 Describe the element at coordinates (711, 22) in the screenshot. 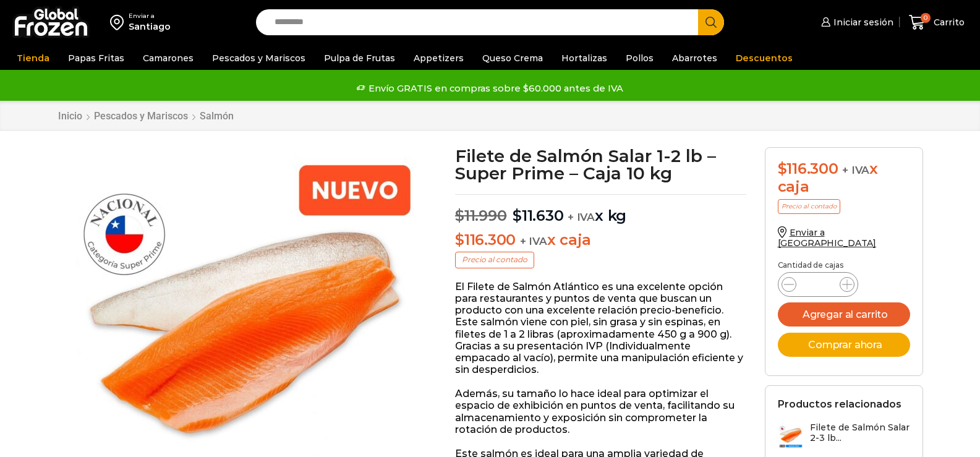

I see `button: Search button` at that location.